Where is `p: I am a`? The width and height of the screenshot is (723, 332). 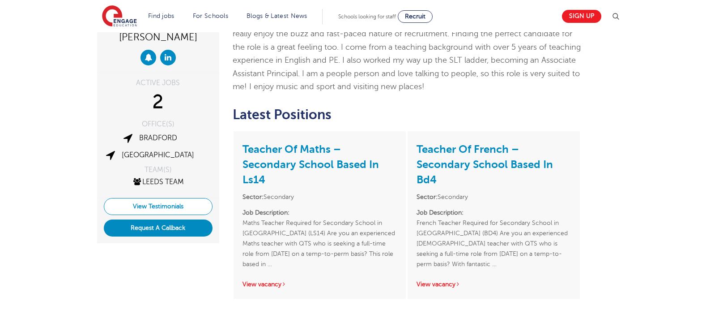
p: I am a is located at coordinates (407, 47).